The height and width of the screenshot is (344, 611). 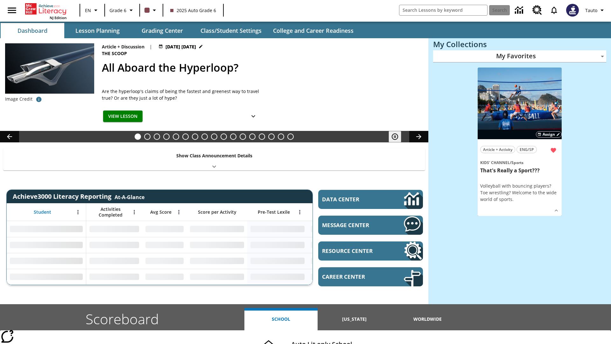 I want to click on span: Message Center, so click(x=353, y=225).